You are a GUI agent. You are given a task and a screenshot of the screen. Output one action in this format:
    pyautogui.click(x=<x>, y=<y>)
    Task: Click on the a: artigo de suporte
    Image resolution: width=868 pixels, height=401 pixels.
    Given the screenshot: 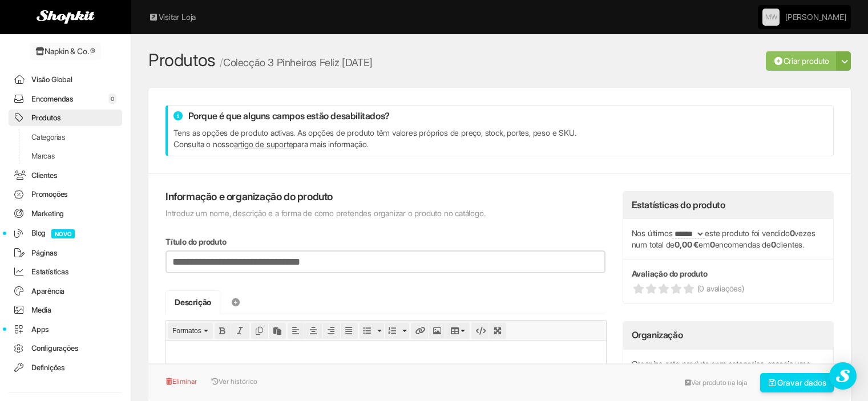 What is the action you would take?
    pyautogui.click(x=263, y=144)
    